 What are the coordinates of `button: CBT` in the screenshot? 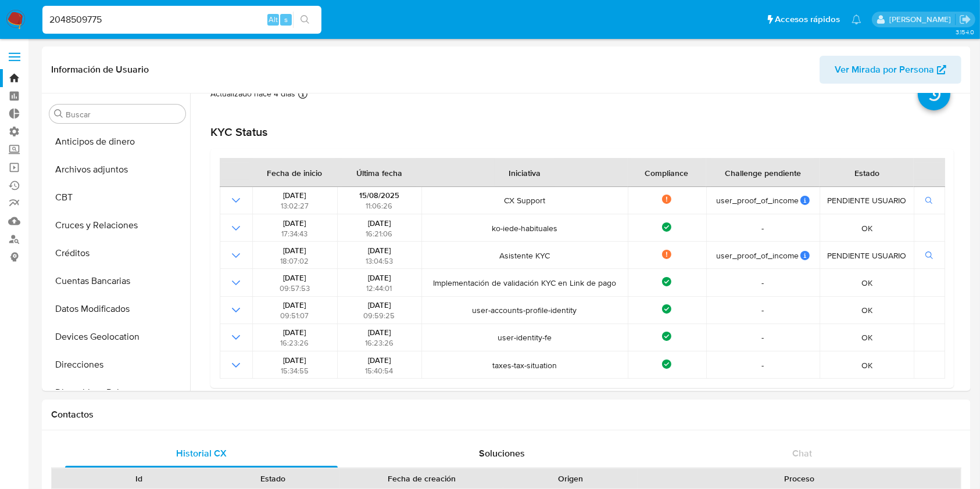 It's located at (117, 197).